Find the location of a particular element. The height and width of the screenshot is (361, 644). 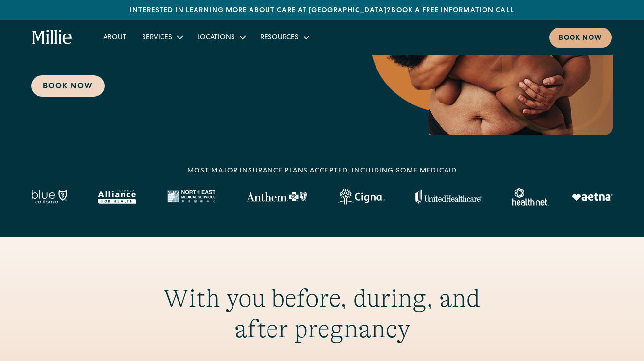

img: Cigna logo is located at coordinates (361, 197).